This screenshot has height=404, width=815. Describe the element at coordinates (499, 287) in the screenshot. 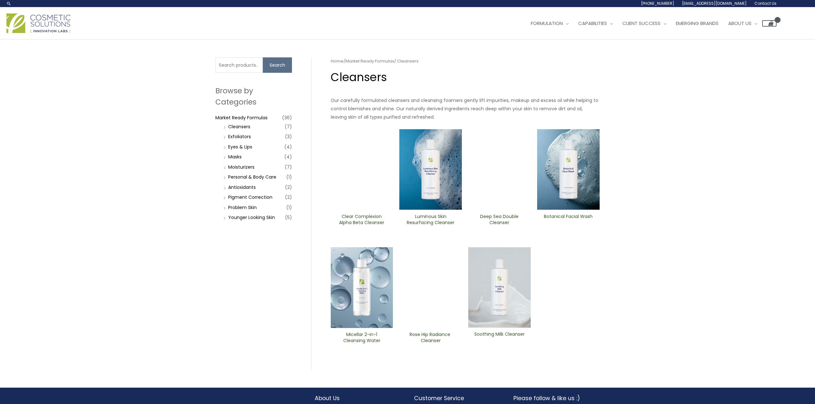

I see `img: Soothing Milk Cleanser` at that location.